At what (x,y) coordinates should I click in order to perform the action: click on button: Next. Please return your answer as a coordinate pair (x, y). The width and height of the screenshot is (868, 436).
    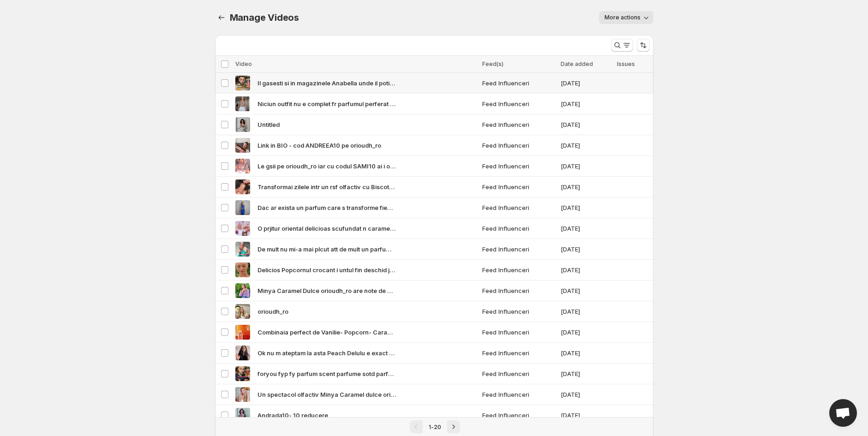
    Looking at the image, I should click on (454, 427).